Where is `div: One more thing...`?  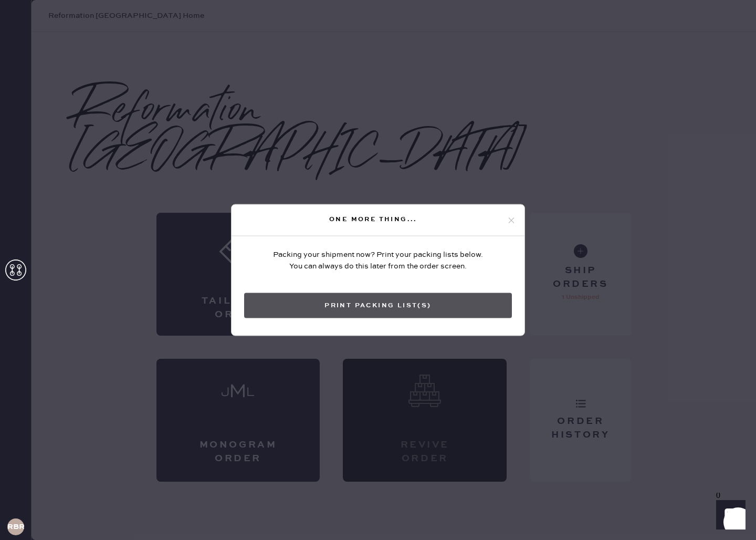 div: One more thing... is located at coordinates (374, 219).